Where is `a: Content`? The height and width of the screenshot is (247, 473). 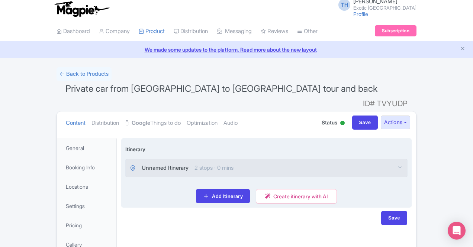
a: Content is located at coordinates (76, 123).